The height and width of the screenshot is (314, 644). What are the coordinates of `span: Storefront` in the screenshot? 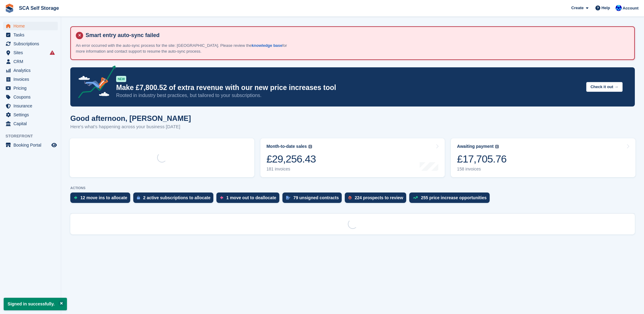 It's located at (33, 136).